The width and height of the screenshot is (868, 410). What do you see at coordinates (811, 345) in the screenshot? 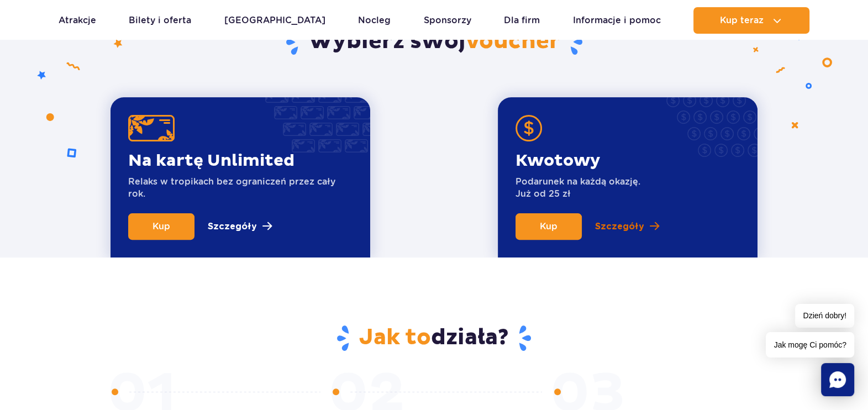
I see `span: Jak mogę Ci pomóc?` at bounding box center [811, 345].